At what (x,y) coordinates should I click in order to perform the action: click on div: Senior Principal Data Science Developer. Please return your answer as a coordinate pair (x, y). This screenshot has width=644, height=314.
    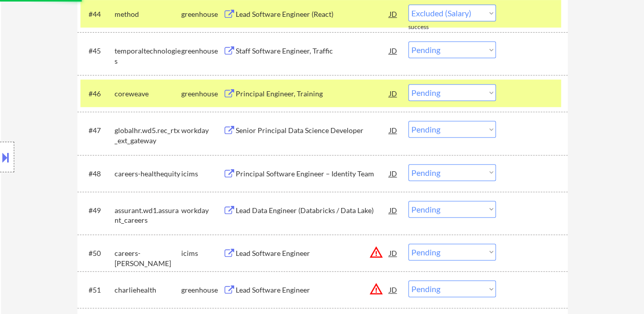
    Looking at the image, I should click on (313, 131).